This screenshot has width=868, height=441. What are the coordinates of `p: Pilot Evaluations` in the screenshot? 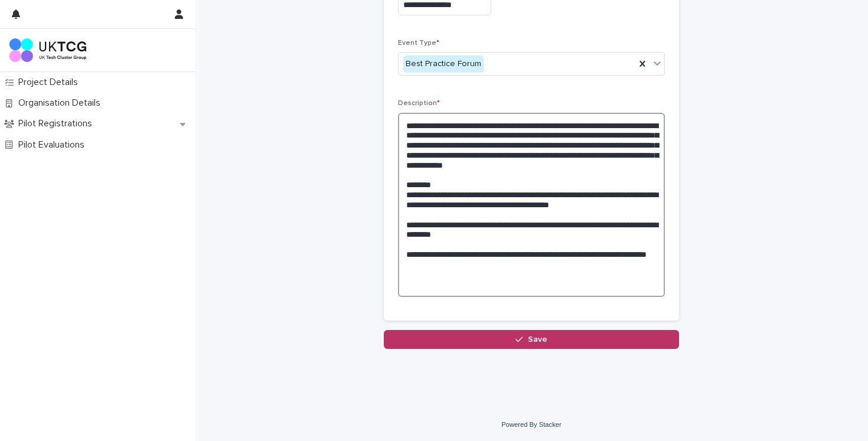 It's located at (54, 145).